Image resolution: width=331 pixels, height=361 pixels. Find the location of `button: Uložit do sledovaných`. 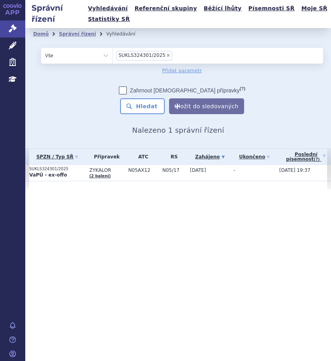

button: Uložit do sledovaných is located at coordinates (207, 106).